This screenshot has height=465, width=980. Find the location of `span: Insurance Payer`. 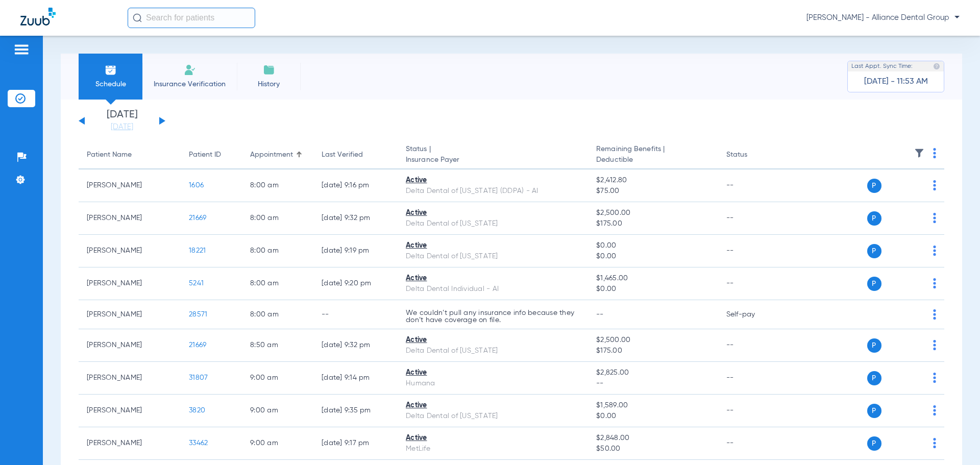

span: Insurance Payer is located at coordinates (492, 160).